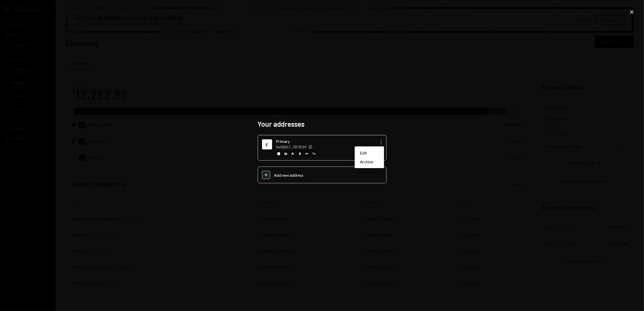 The height and width of the screenshot is (311, 644). Describe the element at coordinates (369, 152) in the screenshot. I see `div: Edit` at that location.